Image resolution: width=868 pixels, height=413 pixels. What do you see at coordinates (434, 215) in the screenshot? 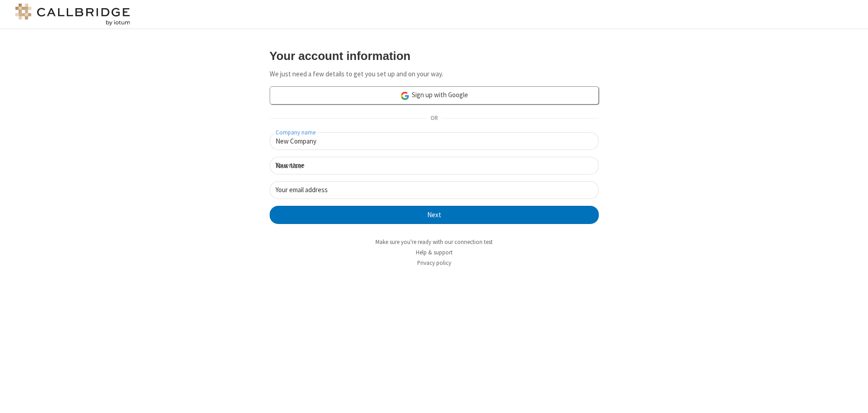
I see `button: Next` at bounding box center [434, 215].